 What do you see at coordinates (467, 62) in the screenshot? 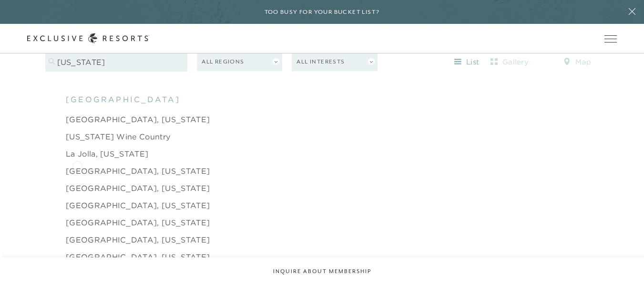
I see `button: list` at bounding box center [467, 62].